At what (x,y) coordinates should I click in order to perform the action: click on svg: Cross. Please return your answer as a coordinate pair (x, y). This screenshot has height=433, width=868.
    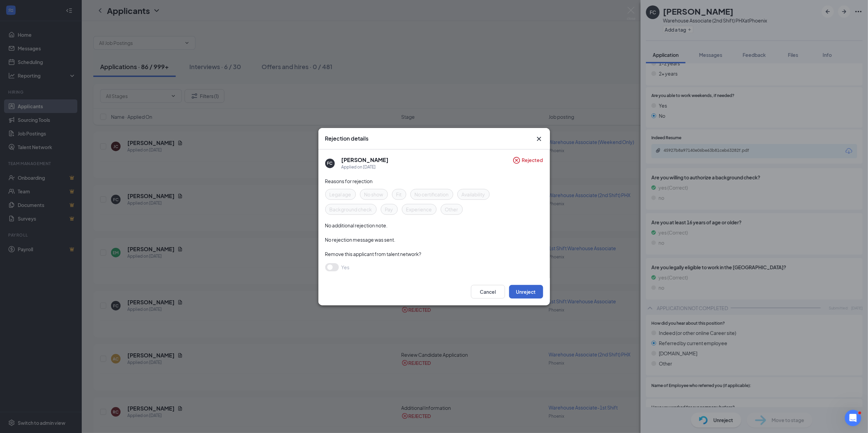
    Looking at the image, I should click on (539, 139).